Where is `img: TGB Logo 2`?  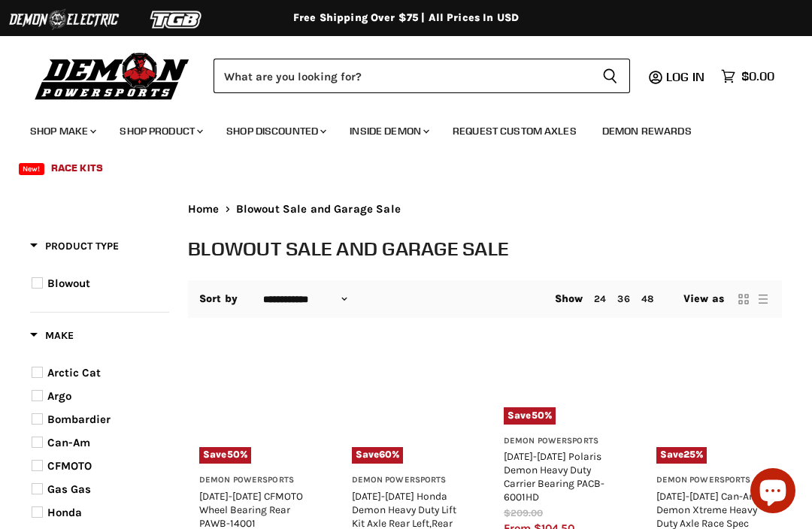
img: TGB Logo 2 is located at coordinates (177, 20).